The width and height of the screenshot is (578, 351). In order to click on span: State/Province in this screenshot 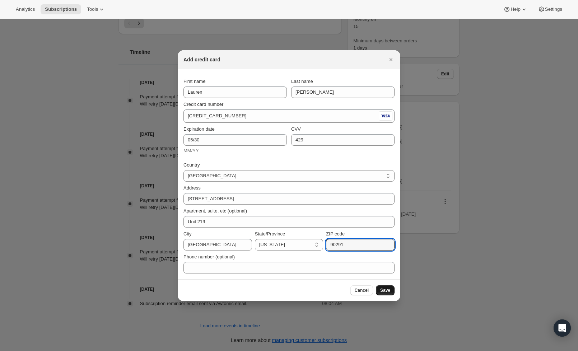, I will do `click(270, 234)`.